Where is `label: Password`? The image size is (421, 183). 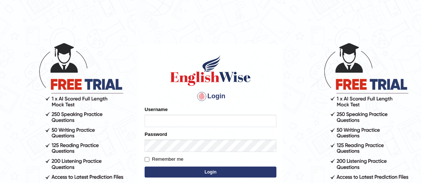 label: Password is located at coordinates (156, 134).